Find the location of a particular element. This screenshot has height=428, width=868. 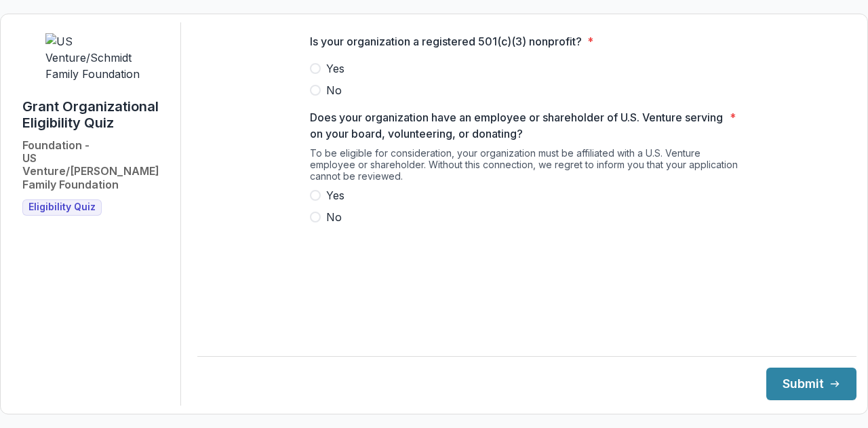

img: US Venture/Schmidt Family Foundation is located at coordinates (96, 58).